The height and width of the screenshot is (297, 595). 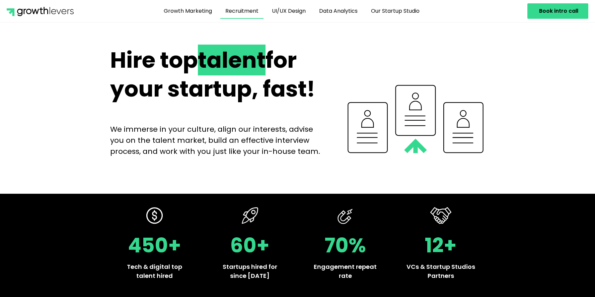 What do you see at coordinates (218, 75) in the screenshot?
I see `h2: Hire top for your startup, fast!` at bounding box center [218, 75].